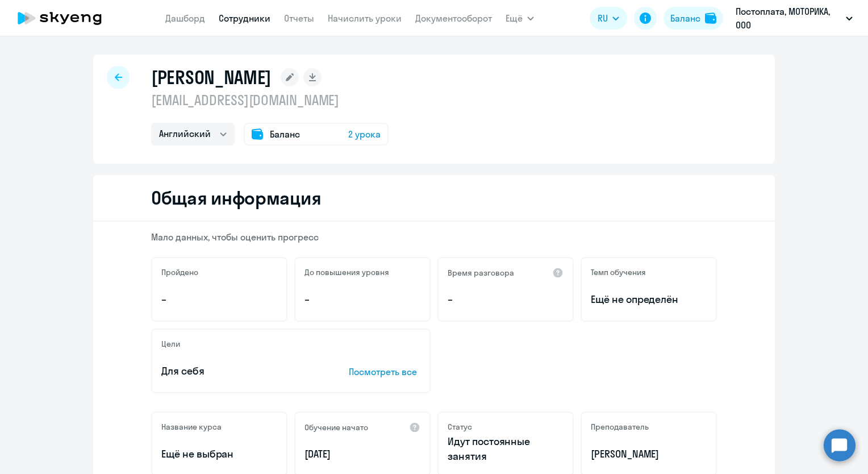 The image size is (868, 474). Describe the element at coordinates (648, 300) in the screenshot. I see `span: Ещё не определён` at that location.